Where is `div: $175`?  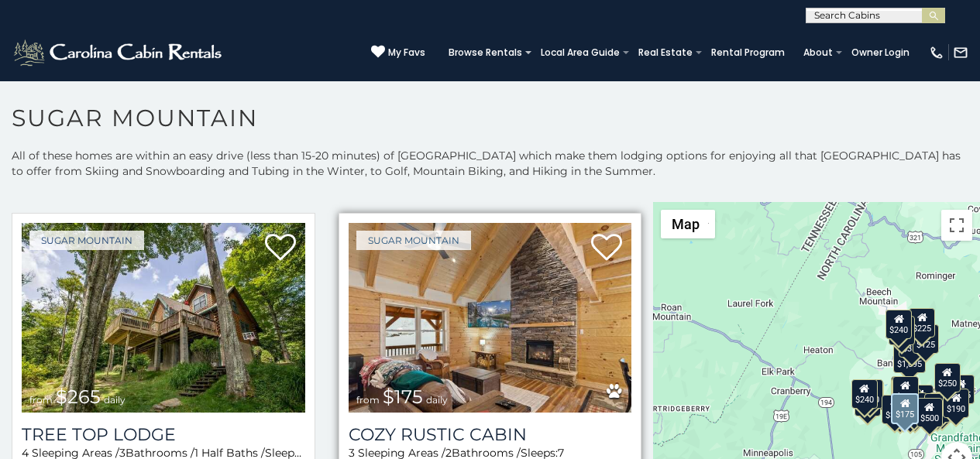 div: $175 is located at coordinates (904, 410).